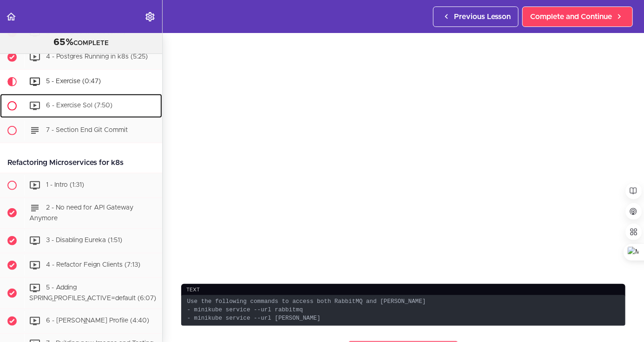 This screenshot has width=644, height=342. I want to click on span: 7 - Section End Git Commit, so click(87, 130).